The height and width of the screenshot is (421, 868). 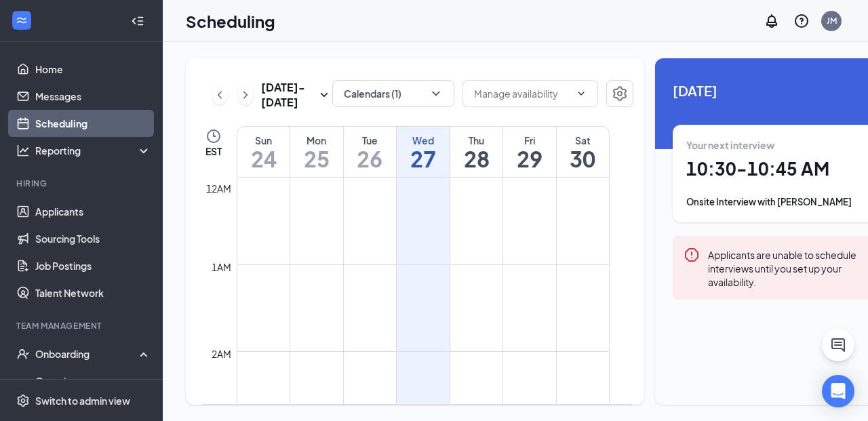 I want to click on h1: 28, so click(x=477, y=159).